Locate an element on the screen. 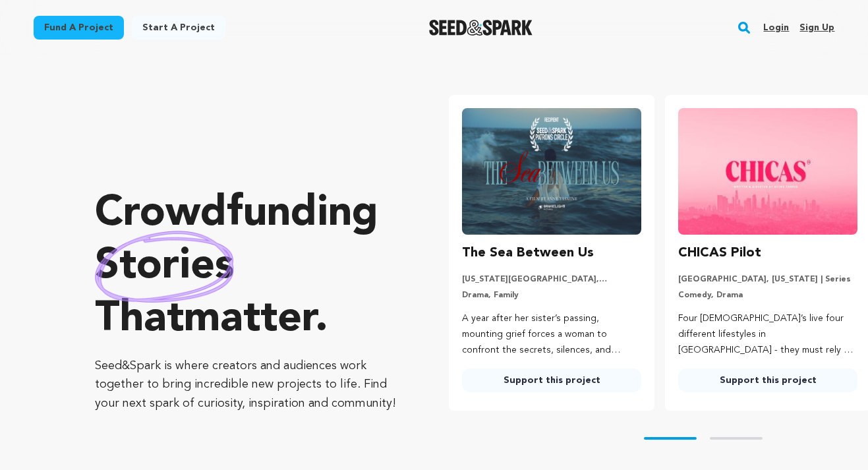 The image size is (868, 470). a: Start a project is located at coordinates (179, 28).